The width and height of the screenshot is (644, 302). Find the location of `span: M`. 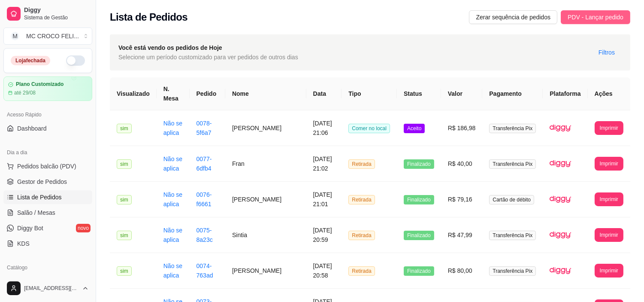

span: M is located at coordinates (15, 36).